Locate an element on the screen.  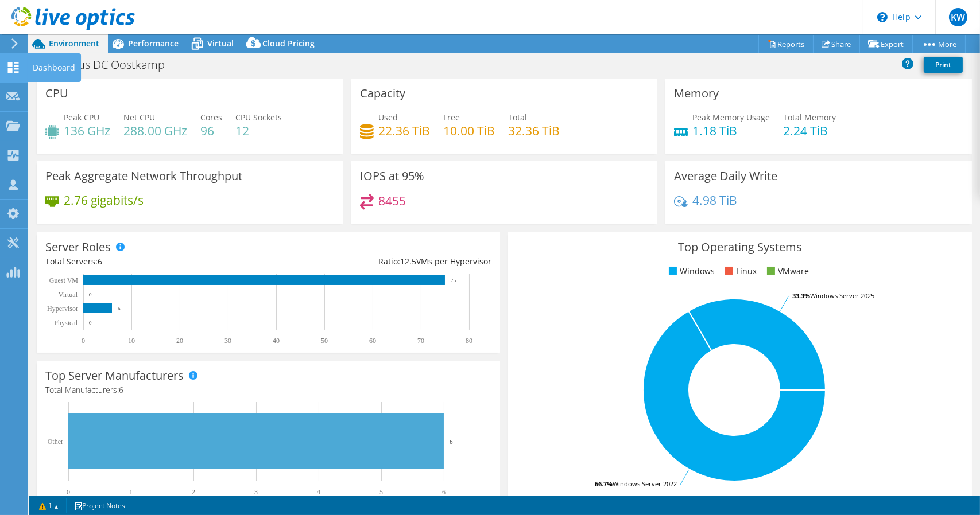
span: Total is located at coordinates (517, 117).